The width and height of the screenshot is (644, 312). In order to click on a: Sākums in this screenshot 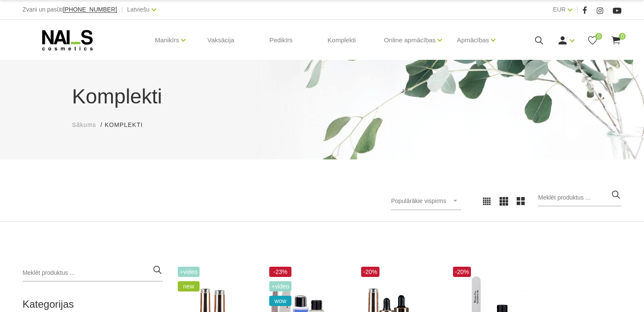, I will do `click(84, 125)`.